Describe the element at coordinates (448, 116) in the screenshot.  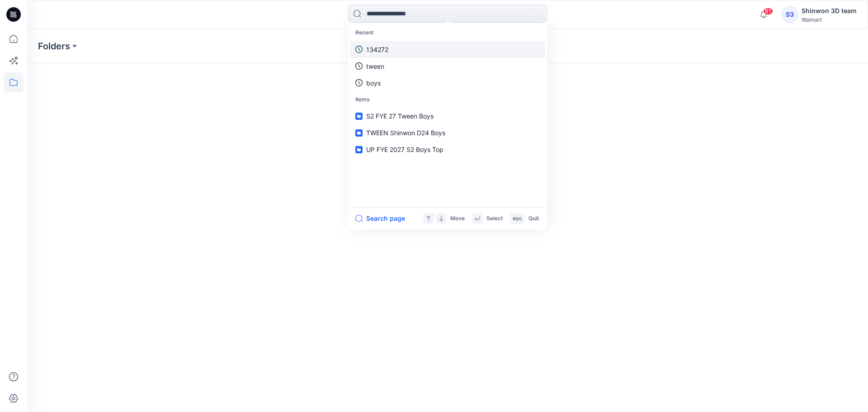
I see `a: S2 FYE 27 Tween Boys` at that location.